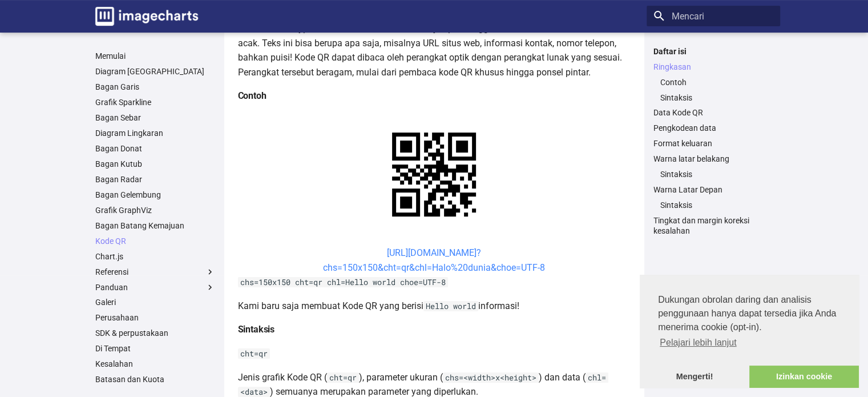 The image size is (868, 397). What do you see at coordinates (155, 241) in the screenshot?
I see `a: Kode QR` at bounding box center [155, 241].